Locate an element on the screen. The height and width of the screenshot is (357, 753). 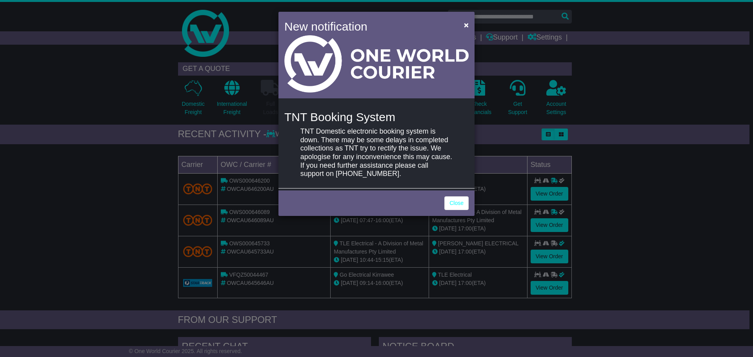
p: TNT Domestic electronic booking system is down. There may be some delays in completed collections... is located at coordinates (377, 153).